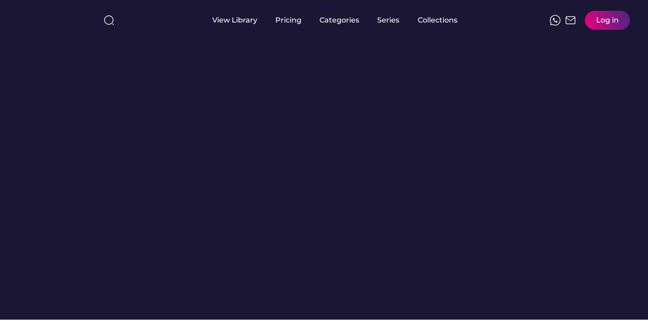 Image resolution: width=648 pixels, height=321 pixels. What do you see at coordinates (438, 20) in the screenshot?
I see `div: Collections` at bounding box center [438, 20].